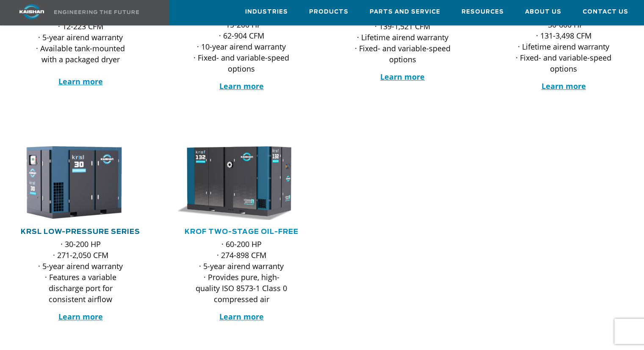 This screenshot has height=350, width=644. What do you see at coordinates (483, 12) in the screenshot?
I see `span: Resources` at bounding box center [483, 12].